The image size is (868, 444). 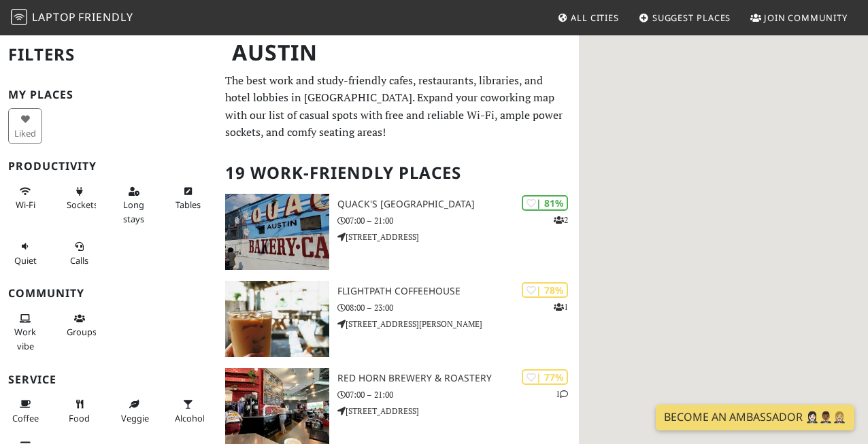 I want to click on span: Alcohol, so click(x=190, y=418).